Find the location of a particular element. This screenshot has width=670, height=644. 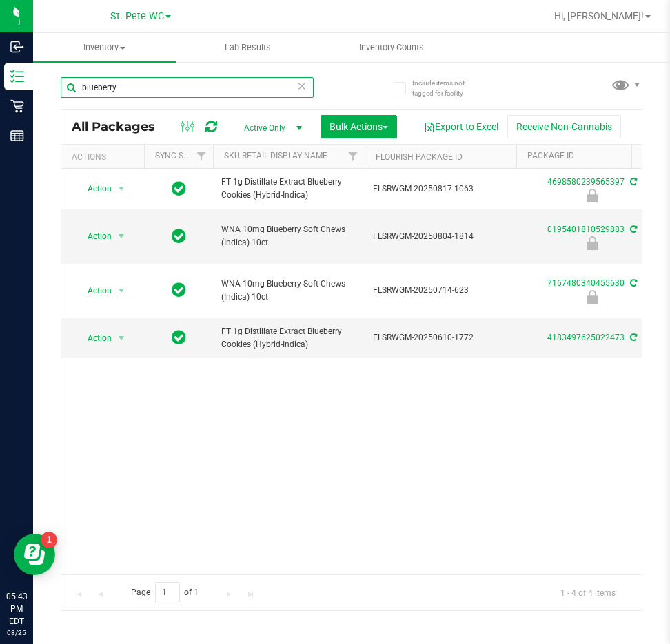

a: 4698580239565397 is located at coordinates (586, 182).